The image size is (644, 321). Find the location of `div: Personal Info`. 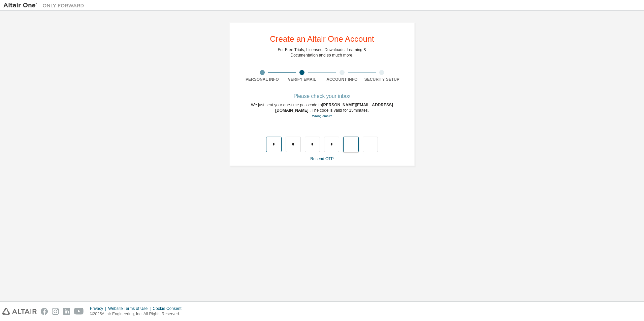

div: Personal Info is located at coordinates (262, 80).